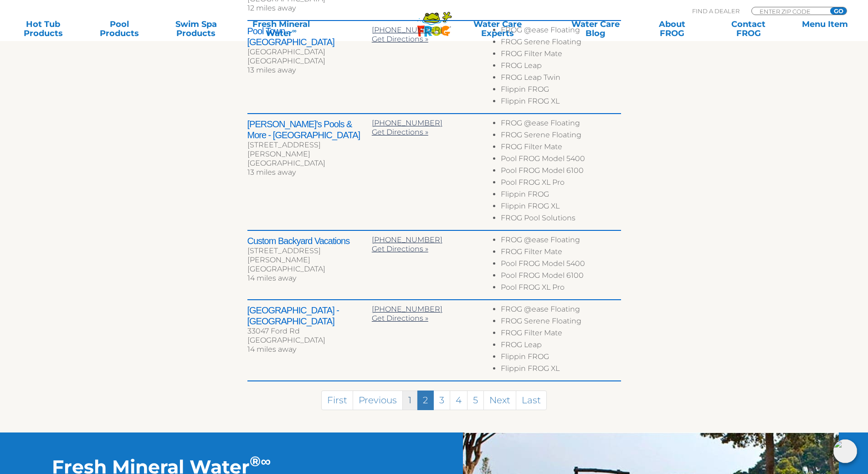  Describe the element at coordinates (532, 400) in the screenshot. I see `a: Last` at that location.